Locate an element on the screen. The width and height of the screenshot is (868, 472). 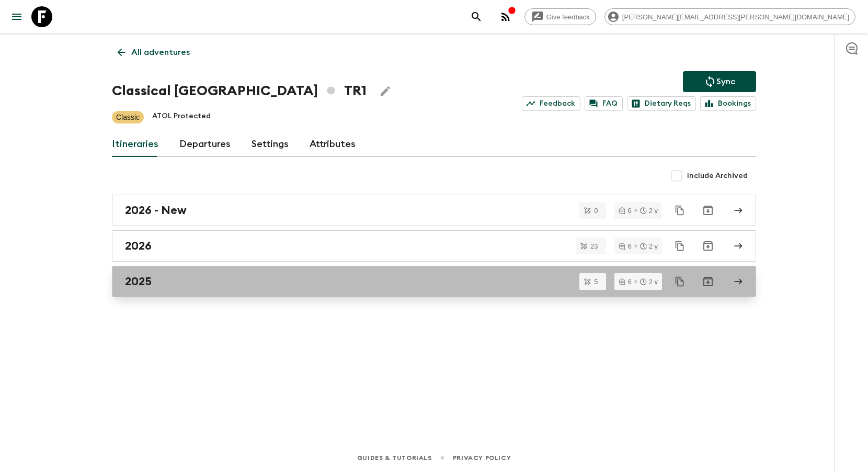
a: FAQ is located at coordinates (603, 104).